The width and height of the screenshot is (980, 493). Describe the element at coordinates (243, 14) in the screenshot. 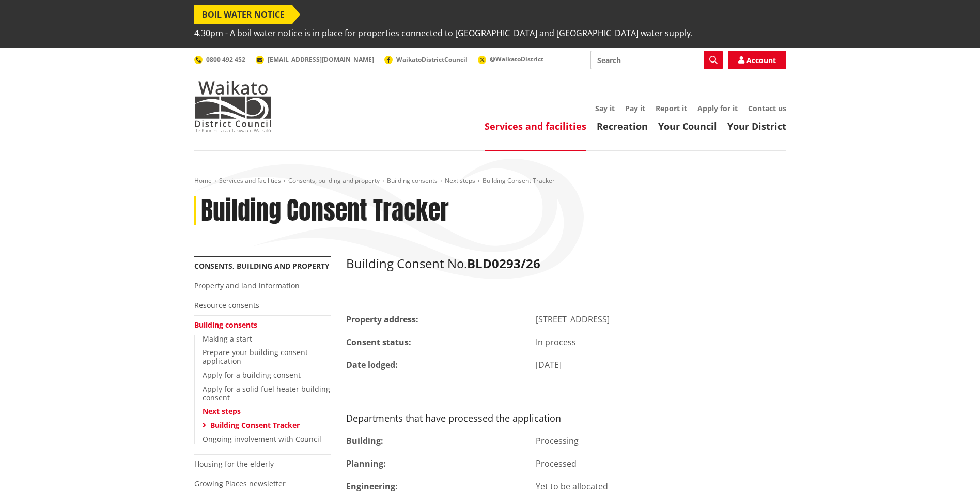

I see `span: BOIL WATER NOTICE` at that location.